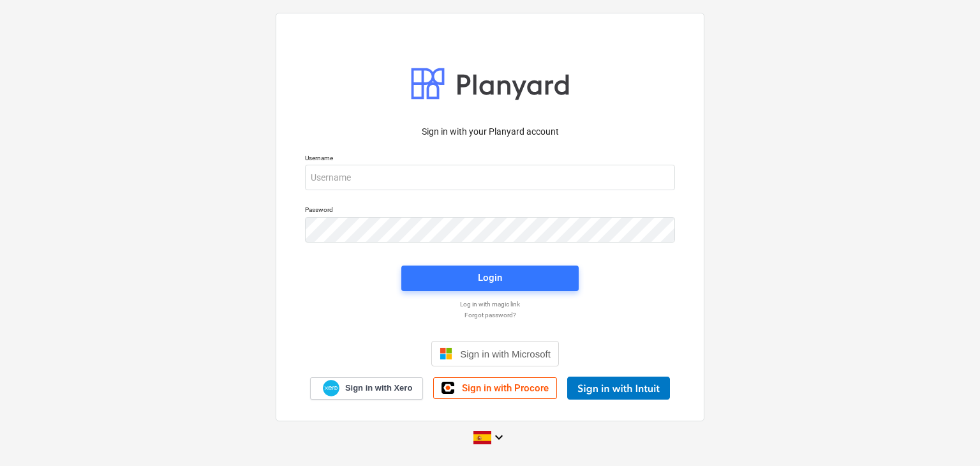  I want to click on img: Xero logo, so click(331, 388).